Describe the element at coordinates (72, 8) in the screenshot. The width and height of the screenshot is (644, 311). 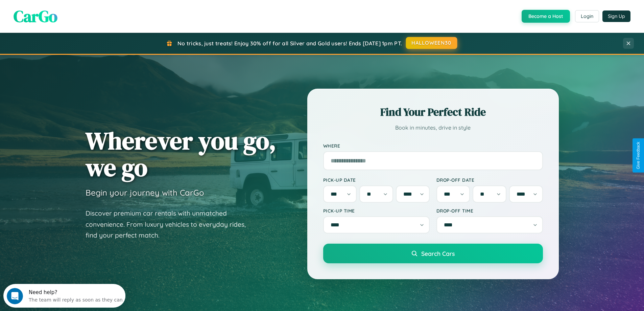
I see `div: Need help?` at that location.